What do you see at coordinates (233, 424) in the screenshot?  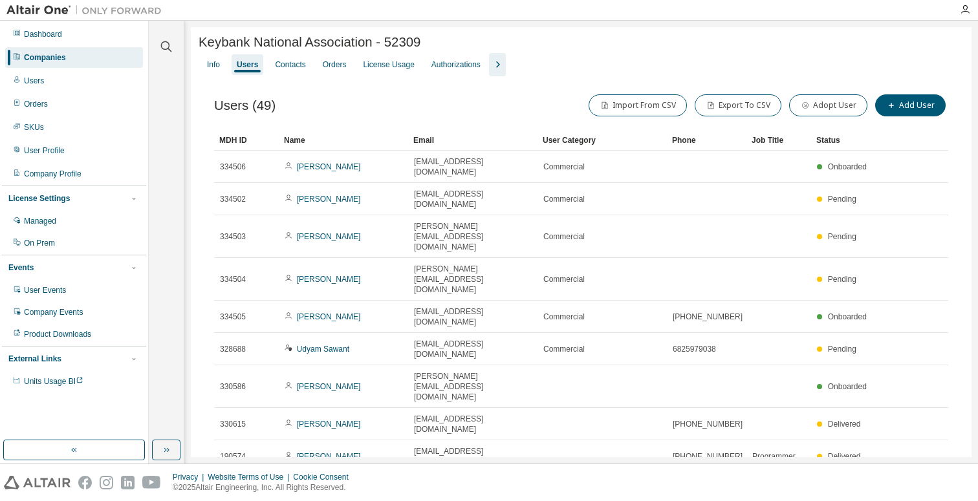 I see `span: 330615` at bounding box center [233, 424].